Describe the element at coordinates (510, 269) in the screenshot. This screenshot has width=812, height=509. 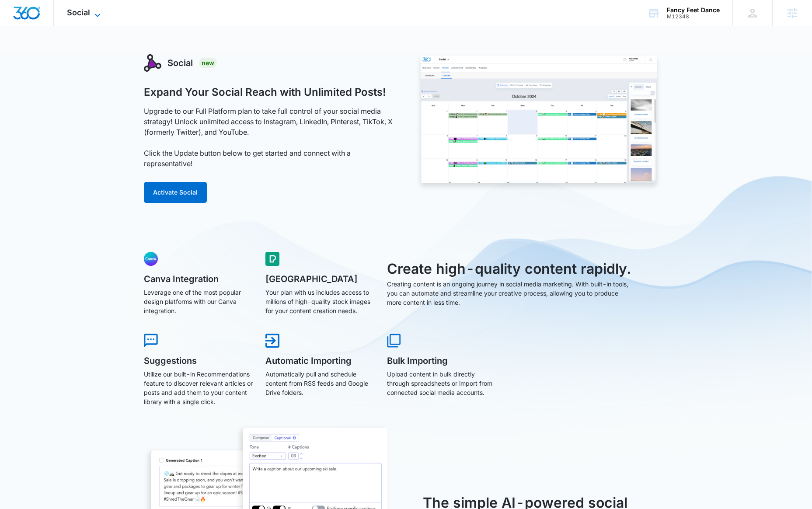
I see `h3: Create high-quality content rapidly.` at that location.